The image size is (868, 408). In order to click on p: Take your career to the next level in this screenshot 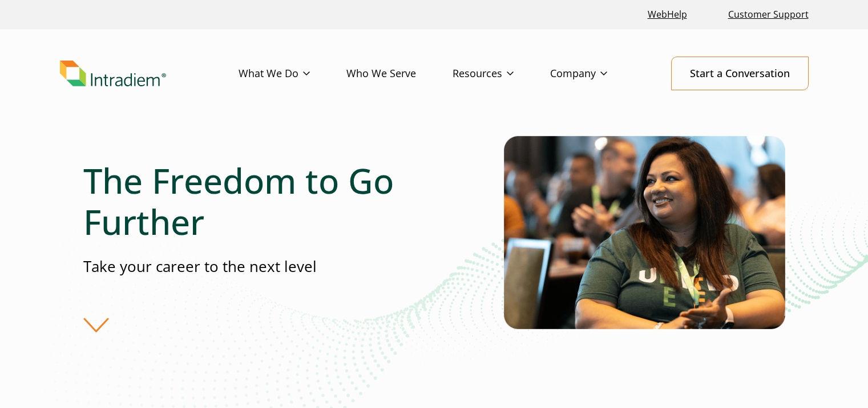, I will do `click(258, 266)`.